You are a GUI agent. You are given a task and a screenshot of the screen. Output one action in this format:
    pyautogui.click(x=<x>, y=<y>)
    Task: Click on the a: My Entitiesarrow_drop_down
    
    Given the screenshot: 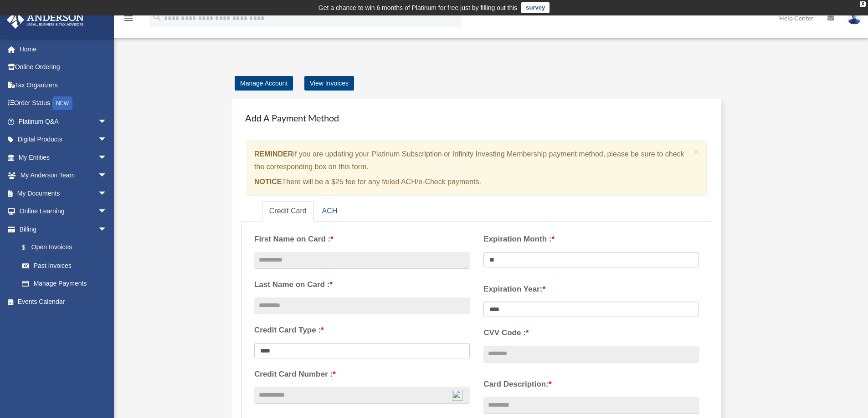 What is the action you would take?
    pyautogui.click(x=64, y=158)
    